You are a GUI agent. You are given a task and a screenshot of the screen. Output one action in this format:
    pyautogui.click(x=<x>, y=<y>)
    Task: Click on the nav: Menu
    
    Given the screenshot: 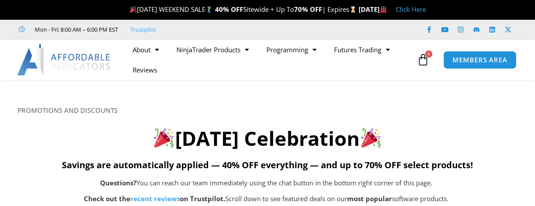 What is the action you would take?
    pyautogui.click(x=269, y=60)
    